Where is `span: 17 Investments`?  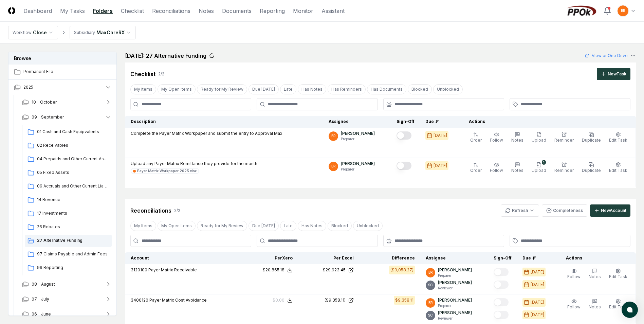
span: 17 Investments is located at coordinates (73, 213).